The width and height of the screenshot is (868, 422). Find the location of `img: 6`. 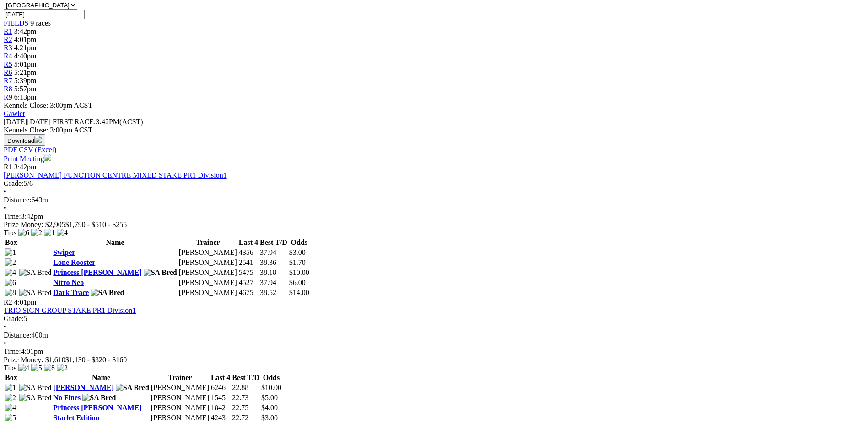

img: 6 is located at coordinates (10, 282).